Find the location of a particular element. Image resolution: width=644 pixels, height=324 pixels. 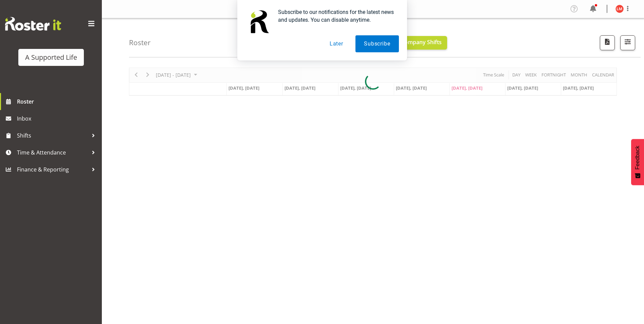

span: Inbox is located at coordinates (58, 119).